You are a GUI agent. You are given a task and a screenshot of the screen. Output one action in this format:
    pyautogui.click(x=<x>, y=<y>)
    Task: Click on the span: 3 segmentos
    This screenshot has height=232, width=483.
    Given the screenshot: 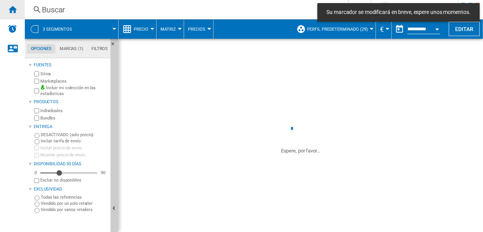 What is the action you would take?
    pyautogui.click(x=57, y=29)
    